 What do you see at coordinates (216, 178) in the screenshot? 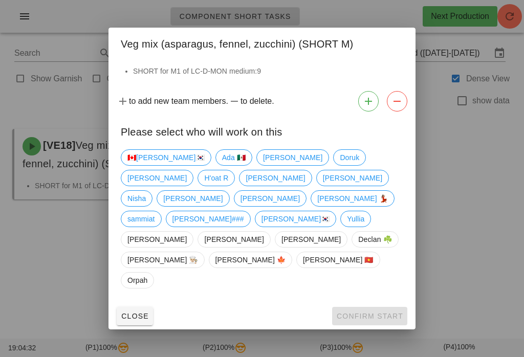
I see `span: H'oat R` at bounding box center [216, 178].